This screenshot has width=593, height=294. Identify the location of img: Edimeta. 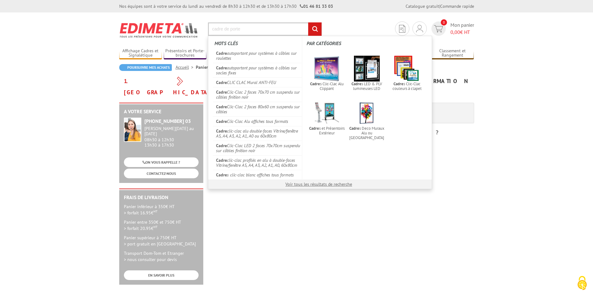
(159, 30).